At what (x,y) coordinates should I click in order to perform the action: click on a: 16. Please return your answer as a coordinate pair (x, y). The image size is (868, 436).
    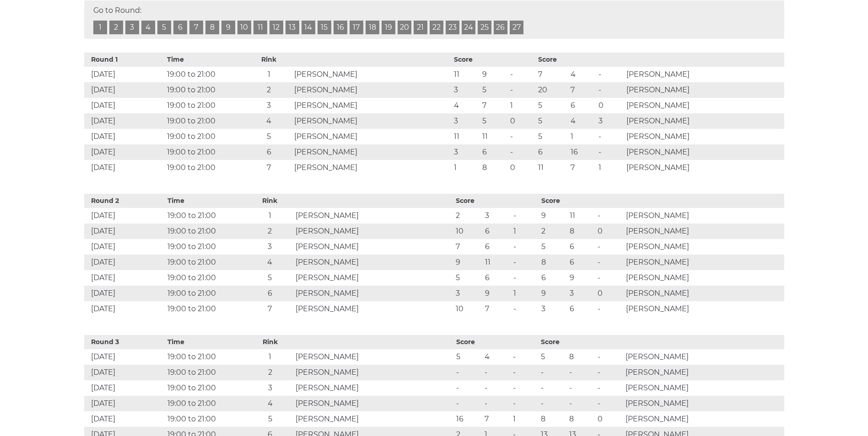
    Looking at the image, I should click on (340, 27).